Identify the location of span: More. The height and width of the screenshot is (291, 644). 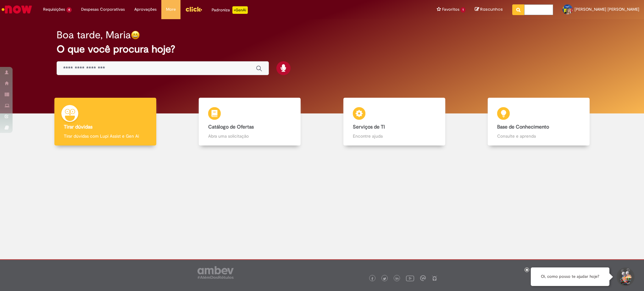
(171, 10).